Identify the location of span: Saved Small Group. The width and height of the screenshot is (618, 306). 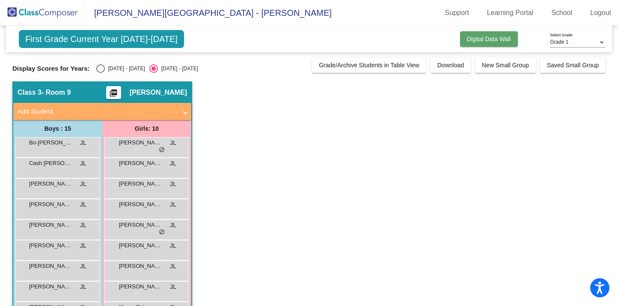
(573, 65).